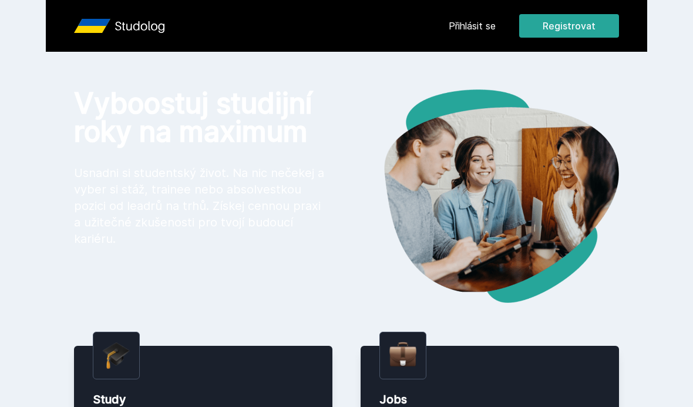 This screenshot has width=693, height=407. Describe the element at coordinates (483, 196) in the screenshot. I see `img: hero.png` at that location.